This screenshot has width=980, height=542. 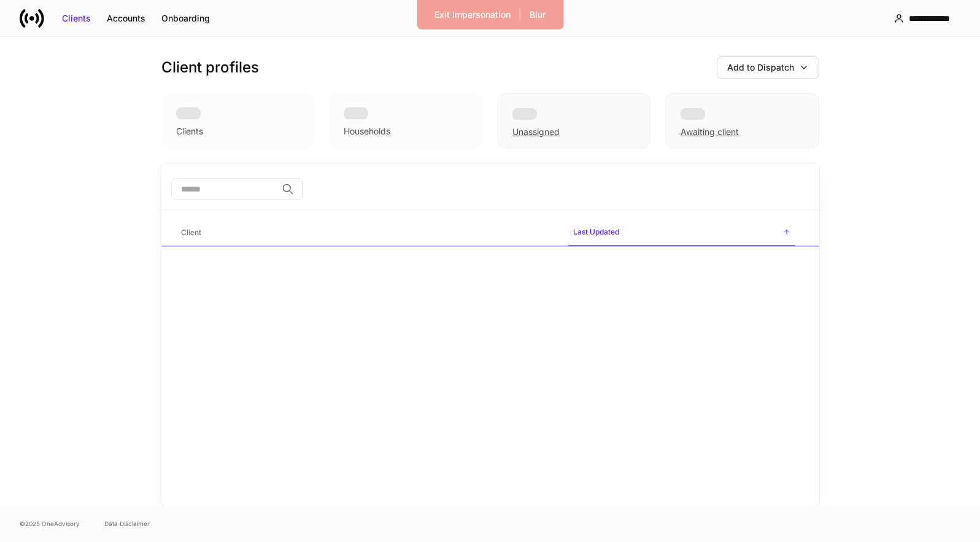 I want to click on button: Accounts, so click(x=126, y=19).